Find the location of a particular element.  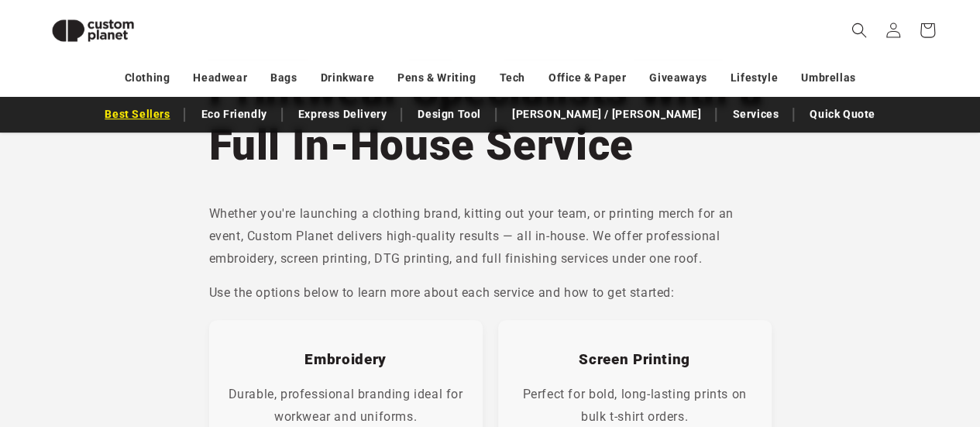

a: Umbrellas is located at coordinates (829, 78).